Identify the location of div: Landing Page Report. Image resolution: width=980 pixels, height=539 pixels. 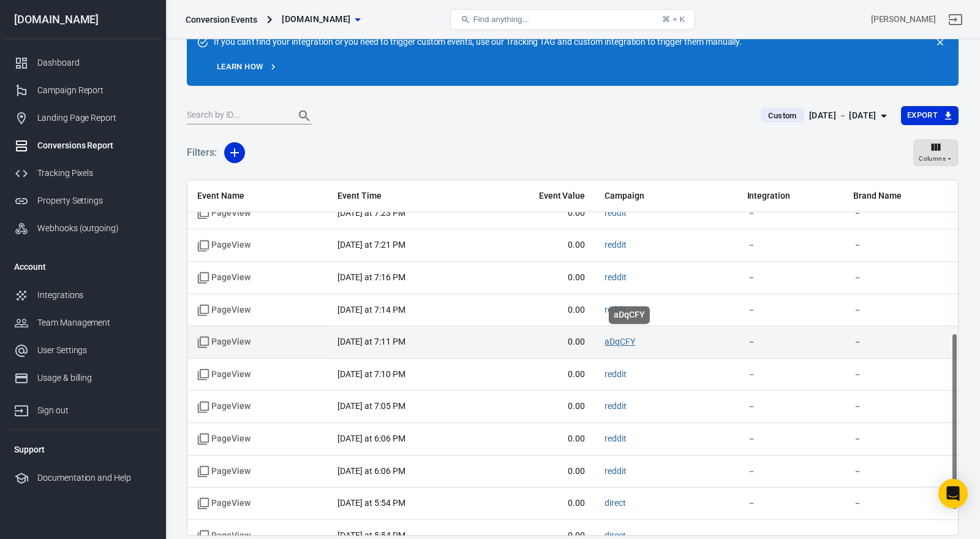
(95, 118).